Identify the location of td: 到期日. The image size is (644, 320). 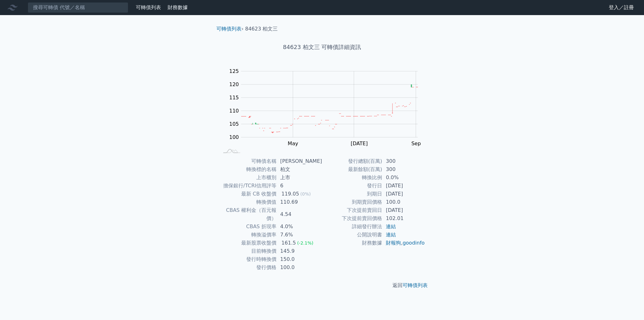
(352, 194).